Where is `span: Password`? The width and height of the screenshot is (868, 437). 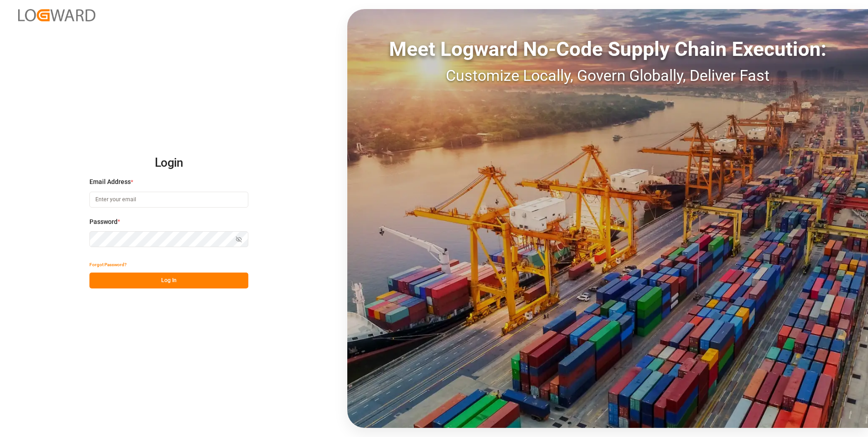 span: Password is located at coordinates (104, 222).